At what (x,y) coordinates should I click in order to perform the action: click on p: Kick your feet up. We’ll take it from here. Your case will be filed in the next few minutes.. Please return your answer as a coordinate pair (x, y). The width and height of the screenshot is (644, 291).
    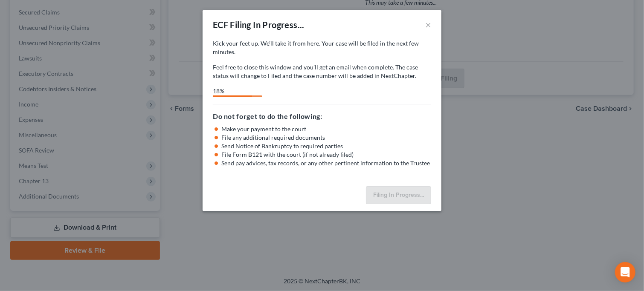
    Looking at the image, I should click on (322, 48).